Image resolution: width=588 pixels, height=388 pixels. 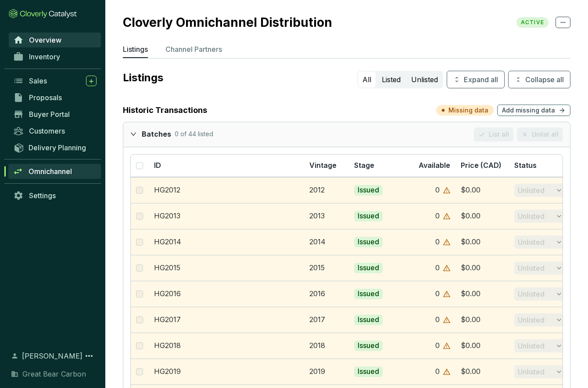 I want to click on a: HG2013, so click(x=167, y=215).